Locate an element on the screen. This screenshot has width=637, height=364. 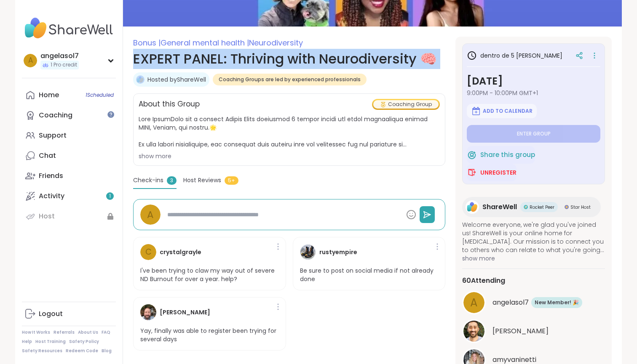
span: Add to Calendar is located at coordinates (508, 111).